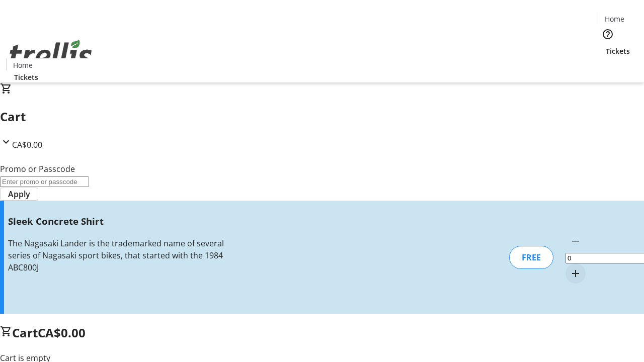 The height and width of the screenshot is (362, 644). I want to click on button: Cart, so click(608, 66).